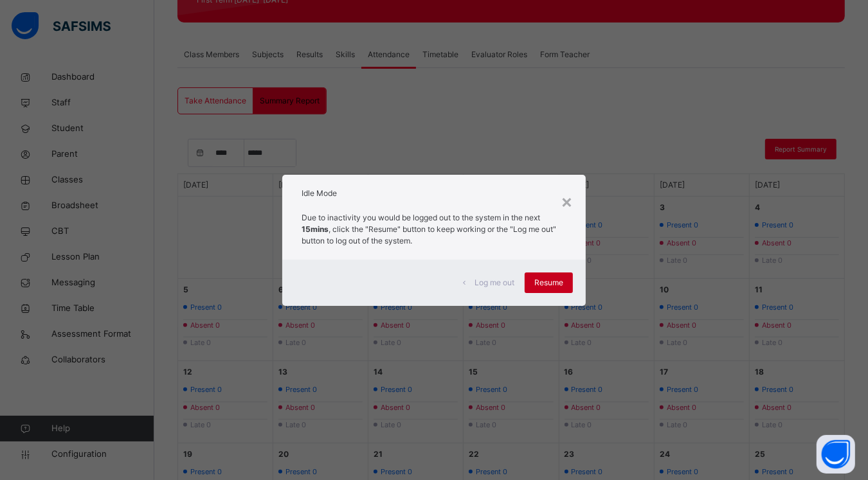  Describe the element at coordinates (548, 283) in the screenshot. I see `span: Resume` at that location.